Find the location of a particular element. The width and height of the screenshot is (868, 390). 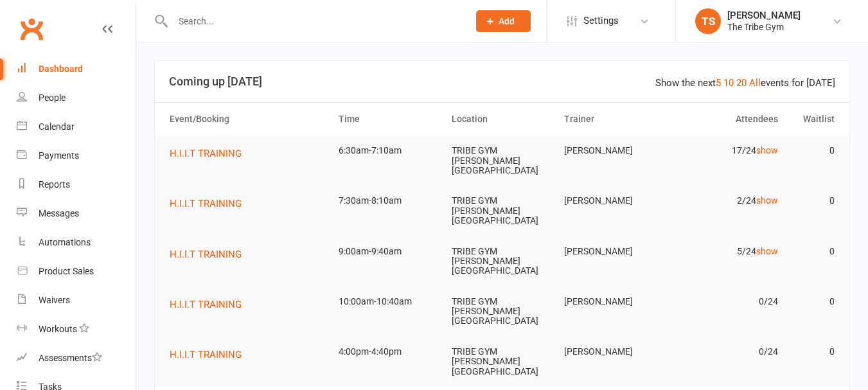

div: Dashboard is located at coordinates (61, 69).